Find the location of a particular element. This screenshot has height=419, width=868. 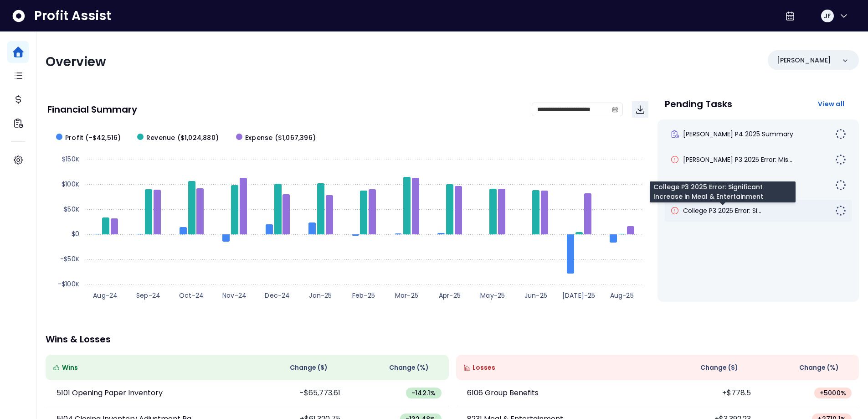

text: $0 is located at coordinates (75, 234).